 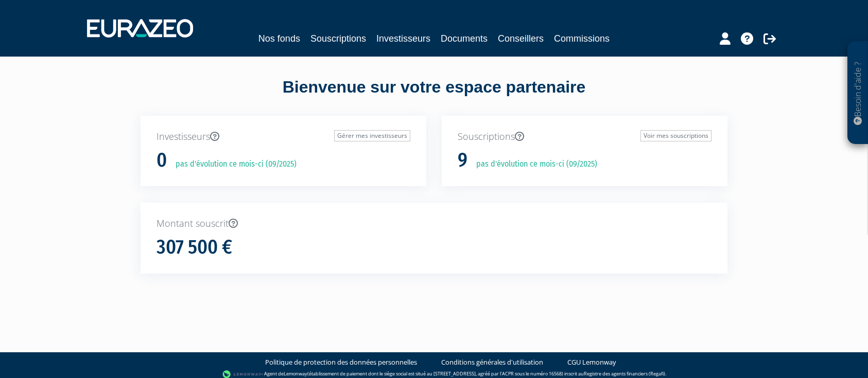 I want to click on a: Souscriptions, so click(x=338, y=38).